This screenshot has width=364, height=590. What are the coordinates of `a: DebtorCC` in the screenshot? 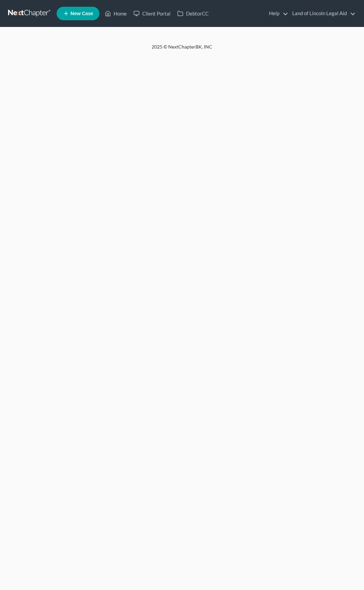 It's located at (193, 13).